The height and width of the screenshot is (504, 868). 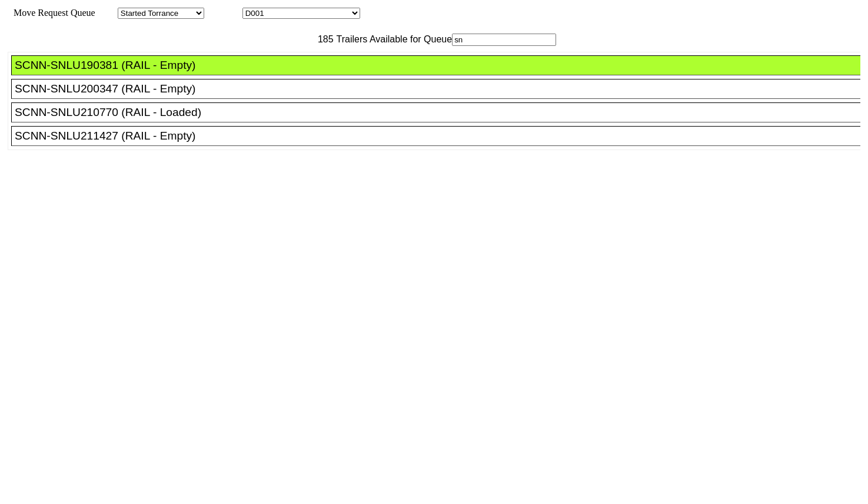 I want to click on input: Filter Available Trailers, so click(x=504, y=39).